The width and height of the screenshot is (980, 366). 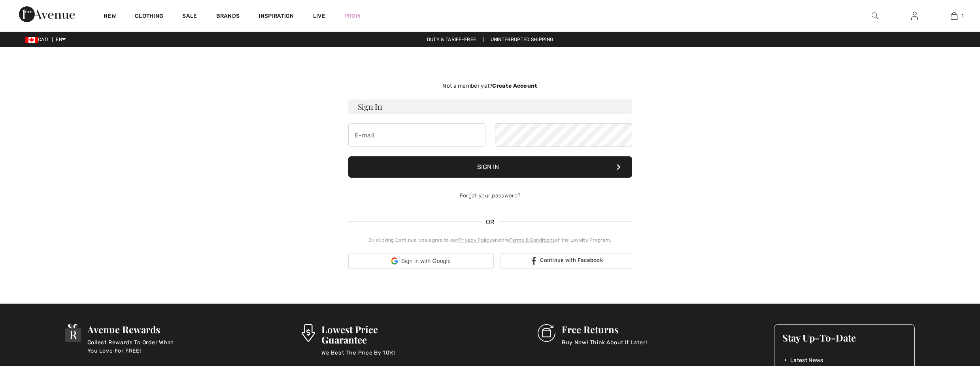 I want to click on h3: Sign In, so click(x=490, y=107).